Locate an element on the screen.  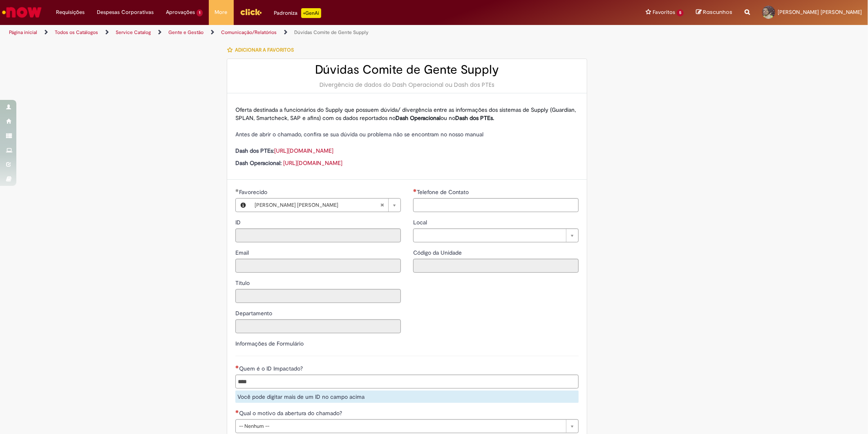
h2: Dúvidas Comite de Gente Supply is located at coordinates (407, 69).